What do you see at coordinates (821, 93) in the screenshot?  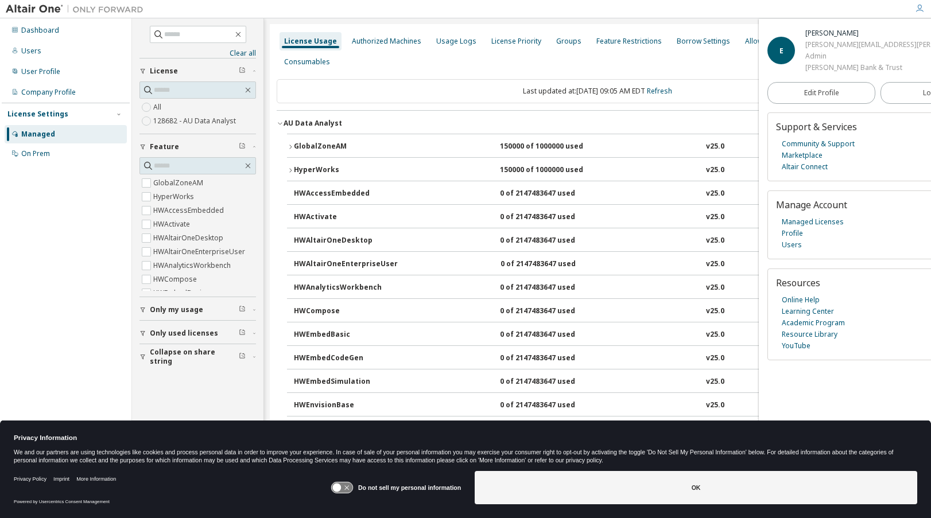 I see `span: Edit Profile` at bounding box center [821, 93].